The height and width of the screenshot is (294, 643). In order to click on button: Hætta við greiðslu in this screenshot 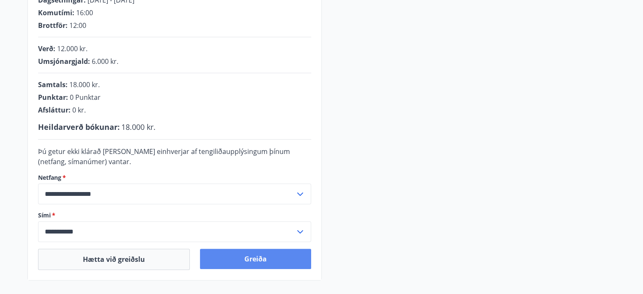, I will do `click(114, 259)`.